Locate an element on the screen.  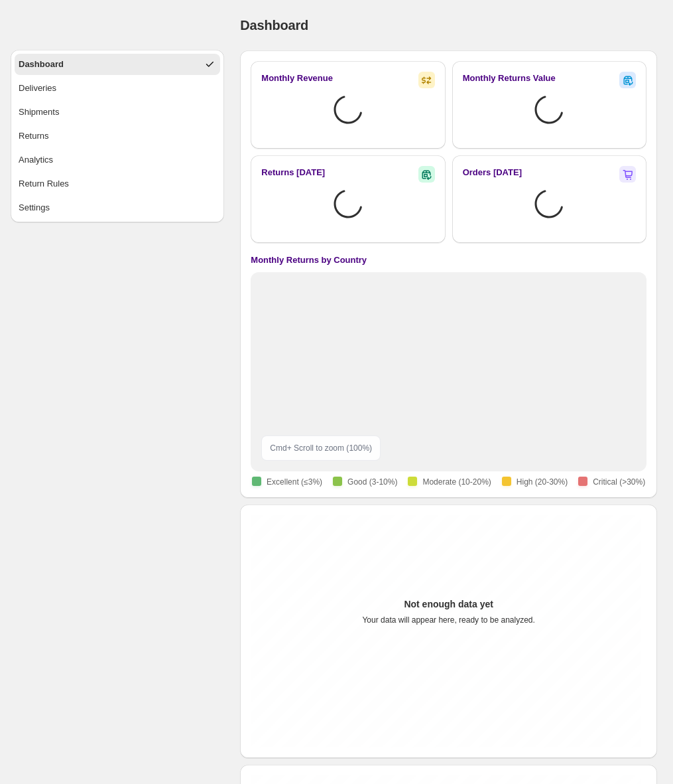
h4: Monthly Returns by Country is located at coordinates (308, 260).